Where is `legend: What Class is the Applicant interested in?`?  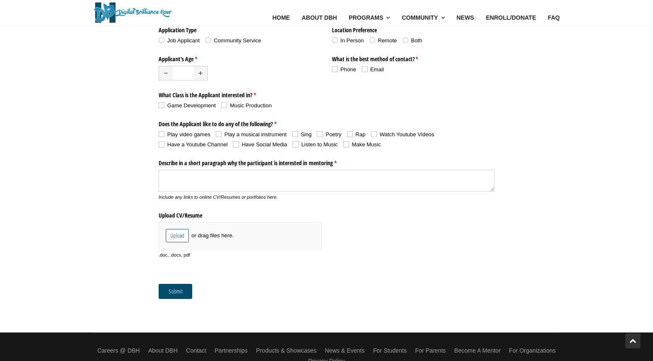 legend: What Class is the Applicant interested in? is located at coordinates (240, 94).